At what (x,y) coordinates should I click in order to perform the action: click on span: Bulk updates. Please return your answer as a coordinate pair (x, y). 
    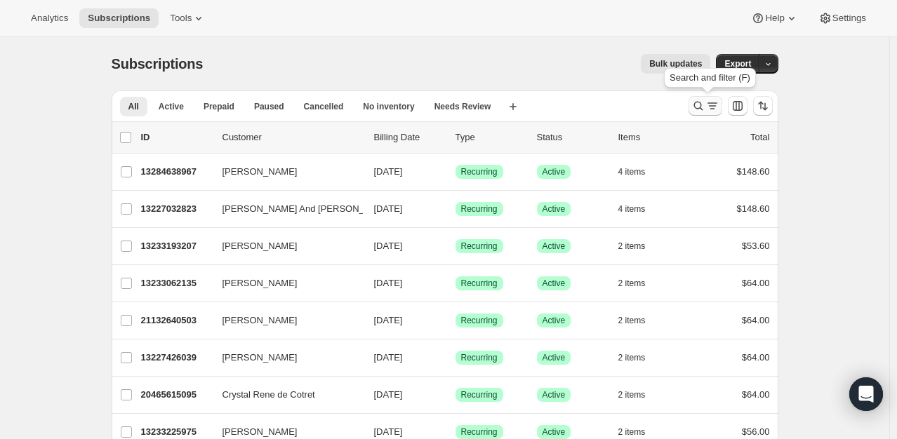
    Looking at the image, I should click on (675, 64).